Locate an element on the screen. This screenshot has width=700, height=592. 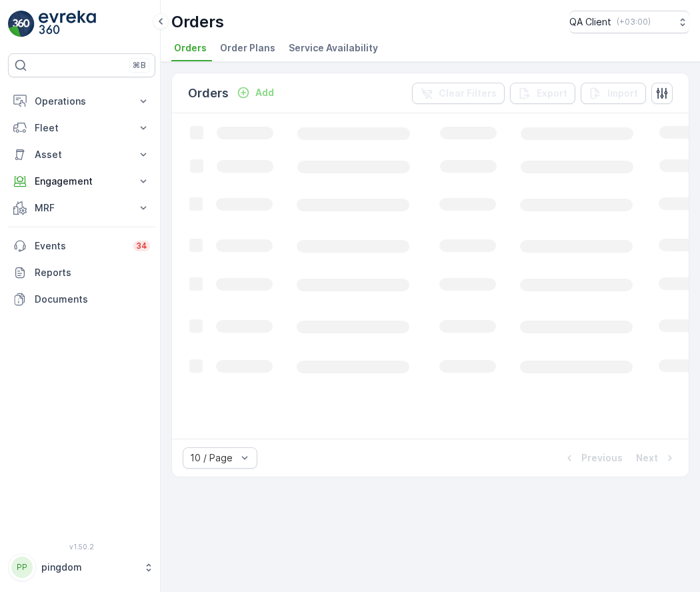
p: Clear Filters is located at coordinates (467, 93).